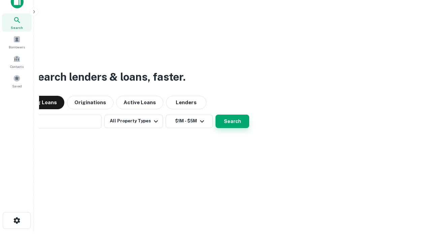 The height and width of the screenshot is (242, 431). What do you see at coordinates (17, 47) in the screenshot?
I see `span: Borrowers` at bounding box center [17, 47].